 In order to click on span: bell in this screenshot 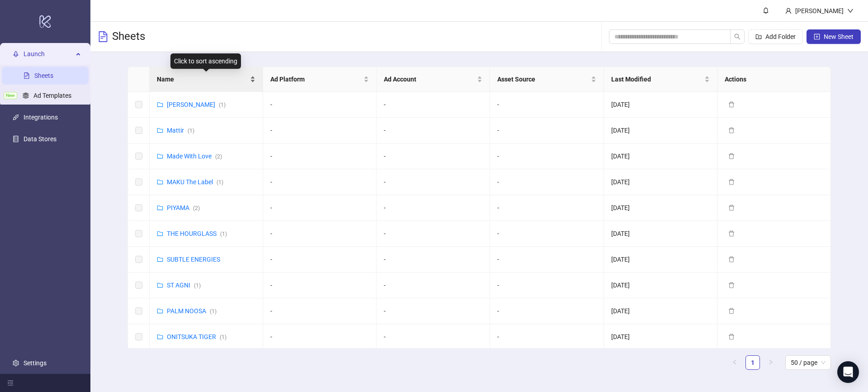, I will do `click(766, 11)`.